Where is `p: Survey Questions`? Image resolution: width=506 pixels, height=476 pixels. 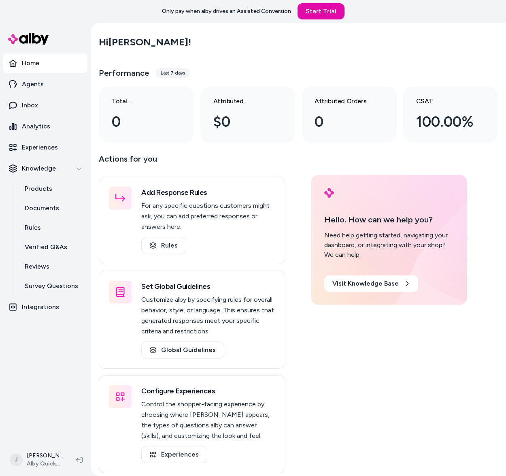
p: Survey Questions is located at coordinates (51, 286).